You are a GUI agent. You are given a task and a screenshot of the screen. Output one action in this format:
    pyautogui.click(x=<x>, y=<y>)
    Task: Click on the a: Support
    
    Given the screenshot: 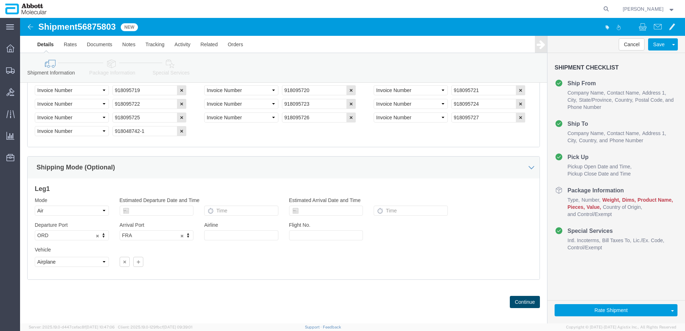 What is the action you would take?
    pyautogui.click(x=314, y=327)
    